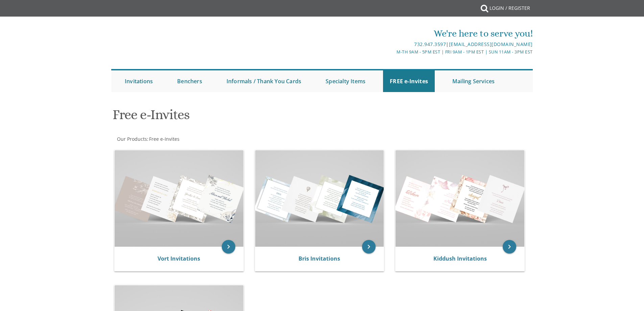  What do you see at coordinates (392, 34) in the screenshot?
I see `div: We're here to serve you!` at bounding box center [392, 34].